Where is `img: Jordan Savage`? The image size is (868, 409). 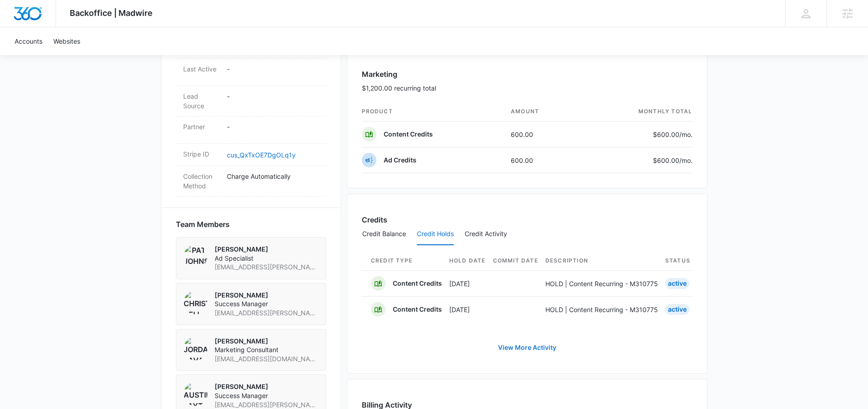
img: Jordan Savage is located at coordinates (196, 348).